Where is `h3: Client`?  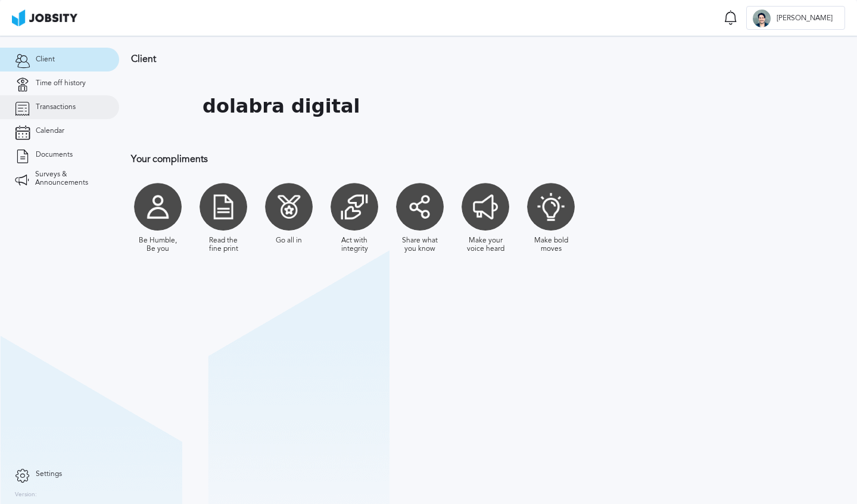
h3: Client is located at coordinates (454, 59).